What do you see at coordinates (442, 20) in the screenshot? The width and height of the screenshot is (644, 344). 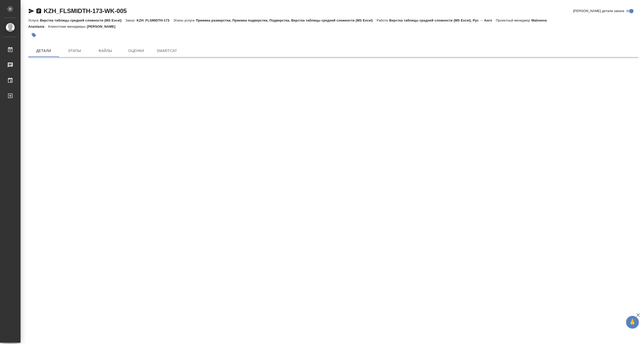 I see `p: Верстка таблицы средней сложности (MS Excel), Рус → Англ` at bounding box center [442, 20].